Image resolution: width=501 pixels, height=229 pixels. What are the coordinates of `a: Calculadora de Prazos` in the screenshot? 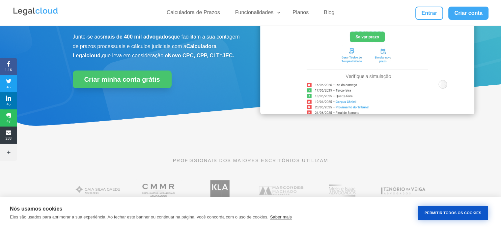 It's located at (193, 14).